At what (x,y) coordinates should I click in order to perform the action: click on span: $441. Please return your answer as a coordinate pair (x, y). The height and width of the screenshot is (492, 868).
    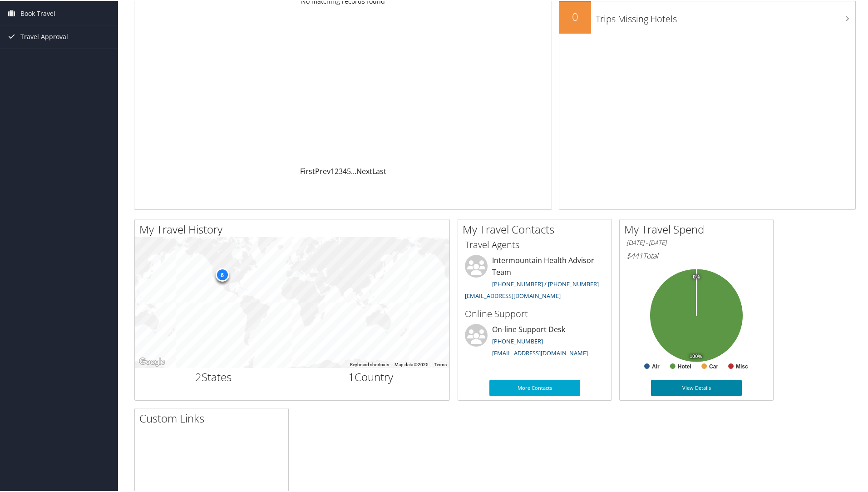
    Looking at the image, I should click on (635, 255).